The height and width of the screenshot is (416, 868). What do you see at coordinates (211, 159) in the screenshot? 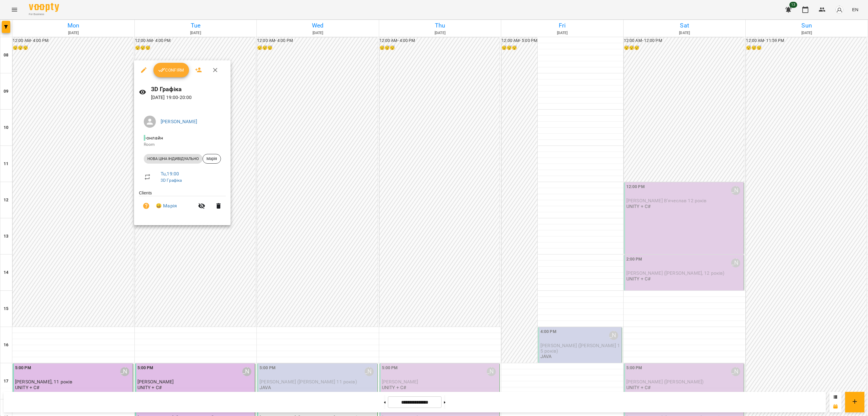
I see `span: Марія` at bounding box center [211, 159].